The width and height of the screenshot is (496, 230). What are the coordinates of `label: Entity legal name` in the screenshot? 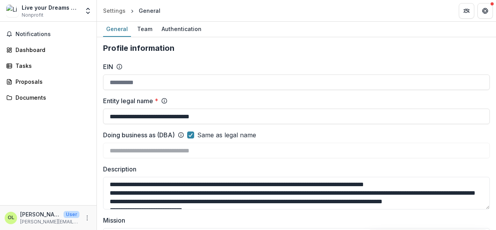 It's located at (131, 101).